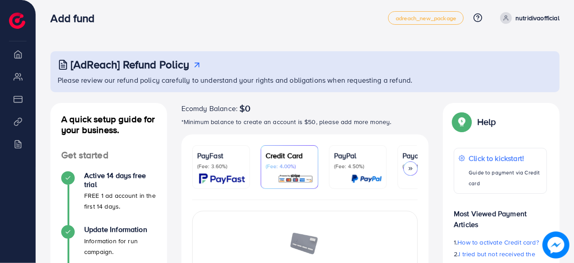 This screenshot has width=574, height=263. I want to click on span: $0, so click(245, 108).